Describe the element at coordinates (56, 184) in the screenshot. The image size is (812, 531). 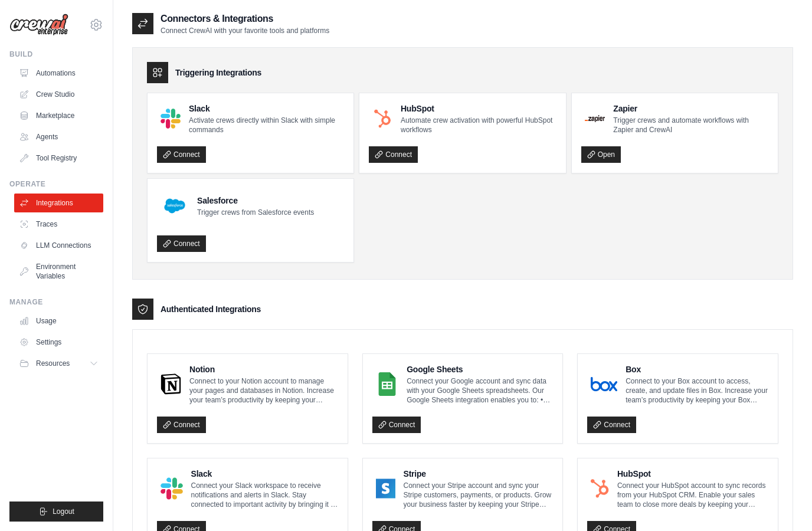
I see `div: Operate` at that location.